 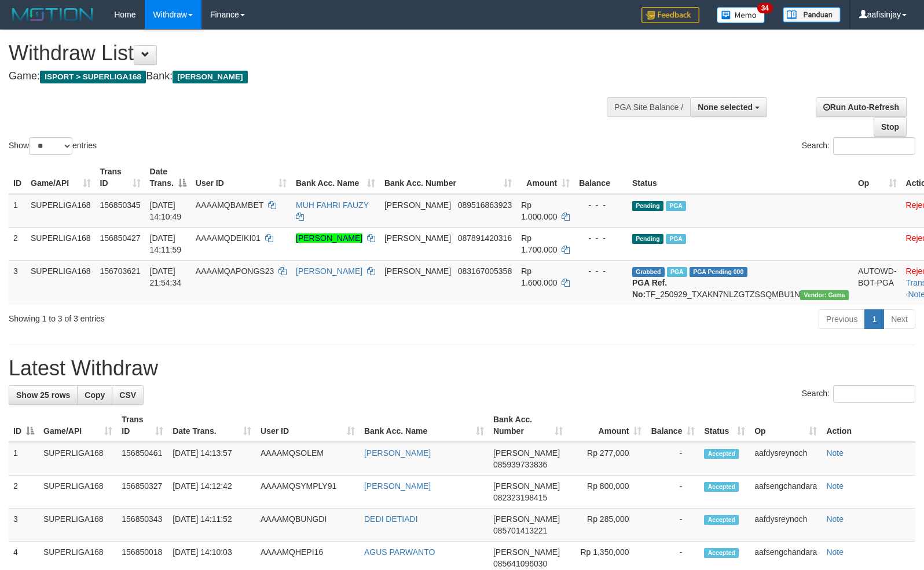 I want to click on th: Action, so click(x=869, y=425).